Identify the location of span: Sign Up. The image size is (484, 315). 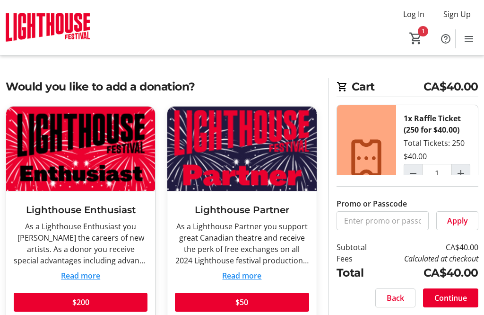
(458, 14).